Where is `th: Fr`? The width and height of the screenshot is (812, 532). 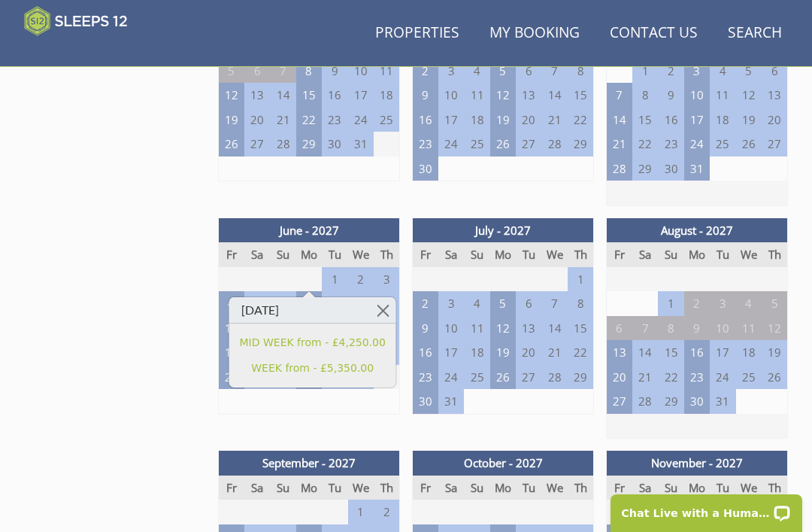
th: Fr is located at coordinates (232, 254).